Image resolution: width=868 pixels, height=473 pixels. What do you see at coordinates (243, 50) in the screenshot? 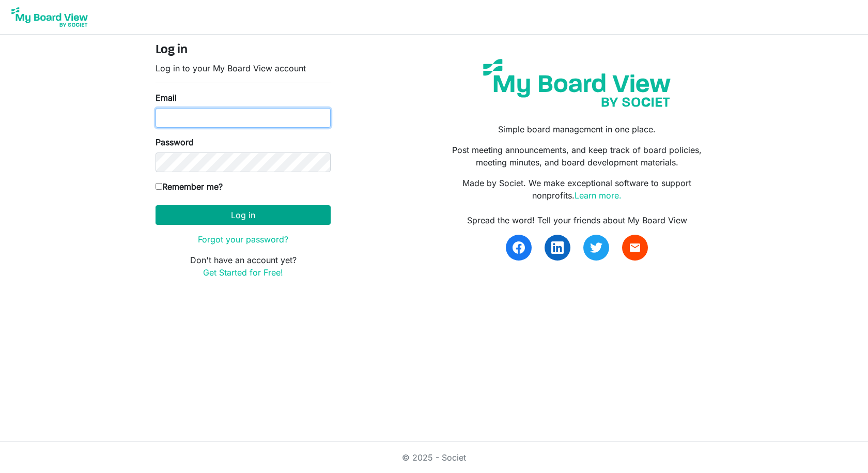
I see `h4: Log in` at bounding box center [243, 50].